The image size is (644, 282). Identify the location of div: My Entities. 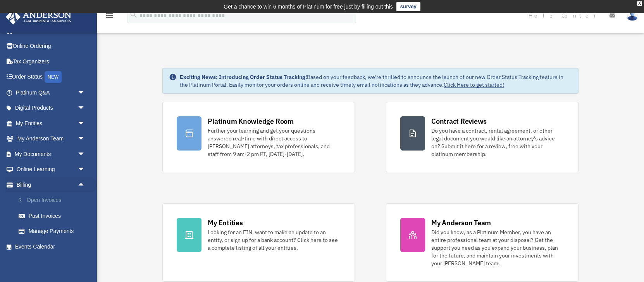
(225, 222).